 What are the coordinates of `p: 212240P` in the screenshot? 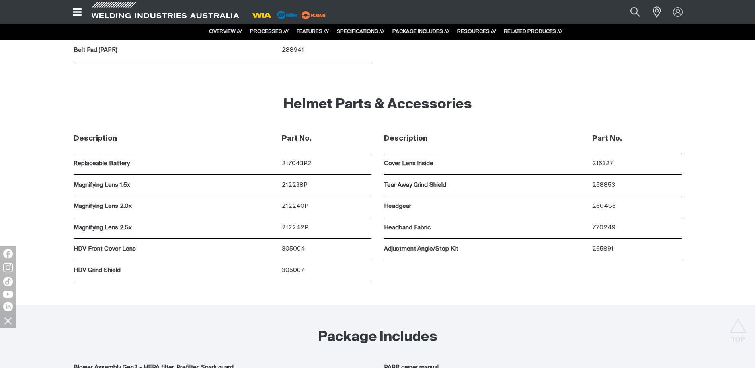 It's located at (327, 206).